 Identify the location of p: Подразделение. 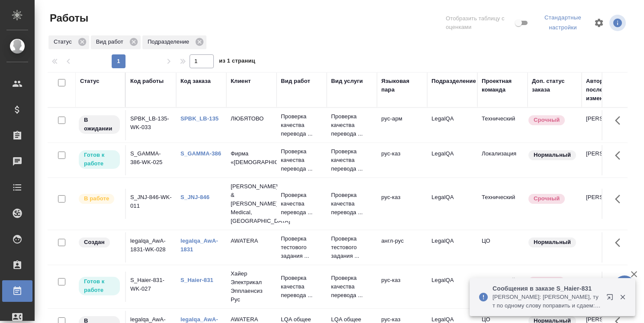
(169, 42).